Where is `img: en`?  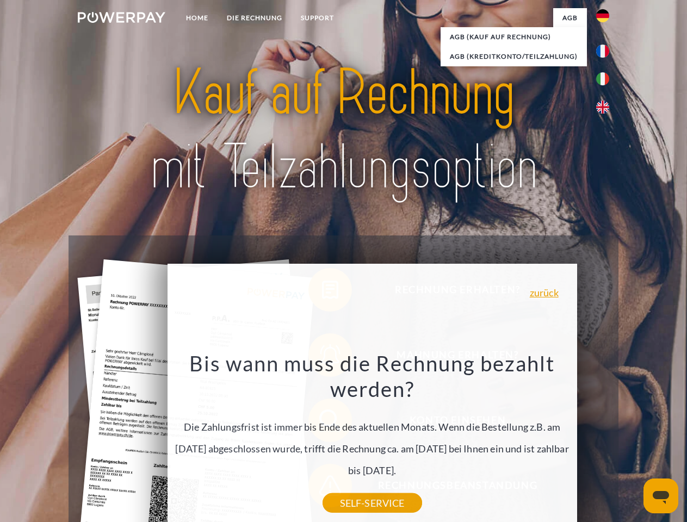 img: en is located at coordinates (603, 107).